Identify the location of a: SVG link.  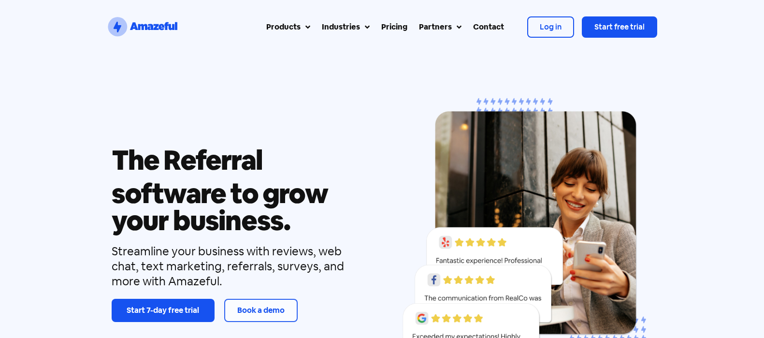
(143, 27).